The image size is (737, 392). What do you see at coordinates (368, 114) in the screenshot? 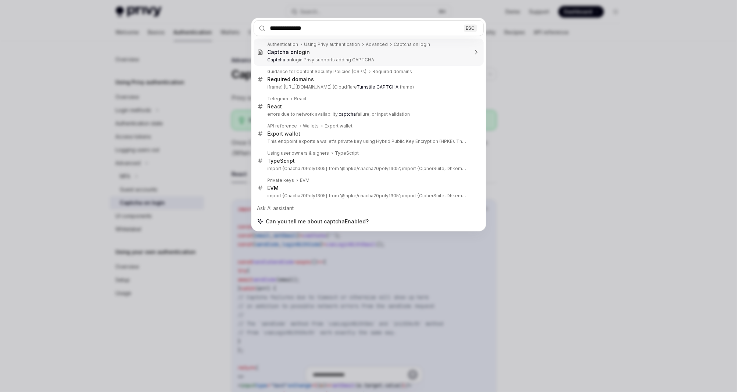
I see `p: errors due to network availability, failure, or input validation` at bounding box center [368, 114].